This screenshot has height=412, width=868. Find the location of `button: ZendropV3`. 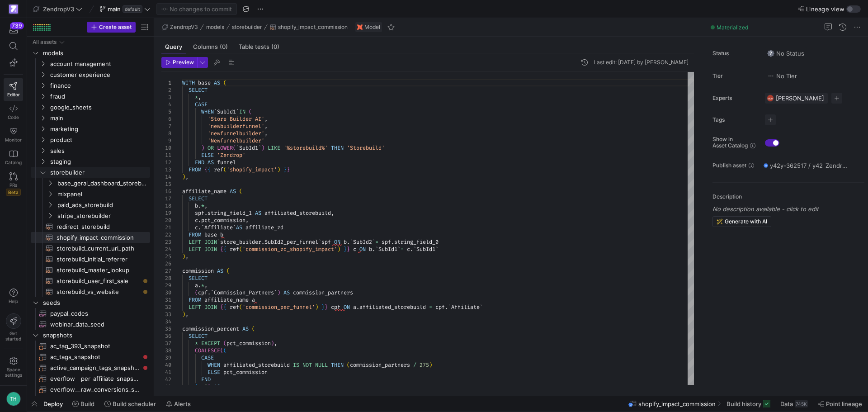

button: ZendropV3 is located at coordinates (180, 27).